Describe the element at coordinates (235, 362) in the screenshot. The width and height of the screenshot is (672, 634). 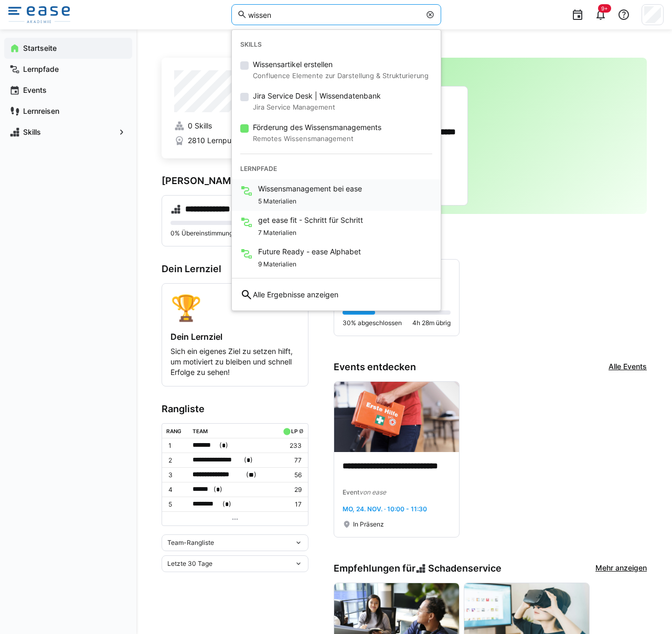
I see `p: Sich ein eigenes Ziel zu setzen hilft, um motiviert zu bleiben und schnell Erfolge zu sehen!` at that location.